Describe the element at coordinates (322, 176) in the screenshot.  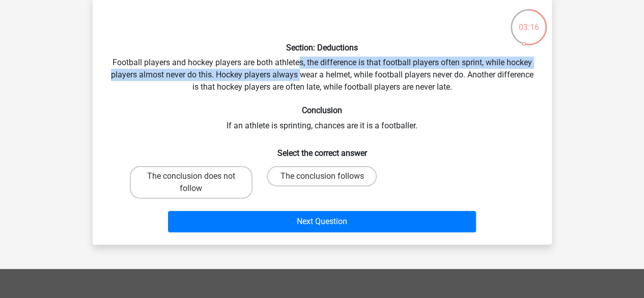
I see `label: The conclusion follows` at that location.